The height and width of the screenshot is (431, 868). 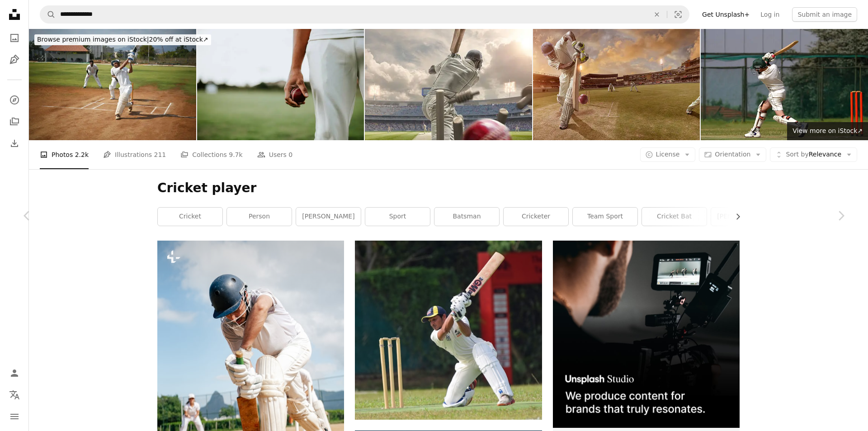 I want to click on a: Browse premium images on iStock|20% off at iStock↗, so click(x=123, y=40).